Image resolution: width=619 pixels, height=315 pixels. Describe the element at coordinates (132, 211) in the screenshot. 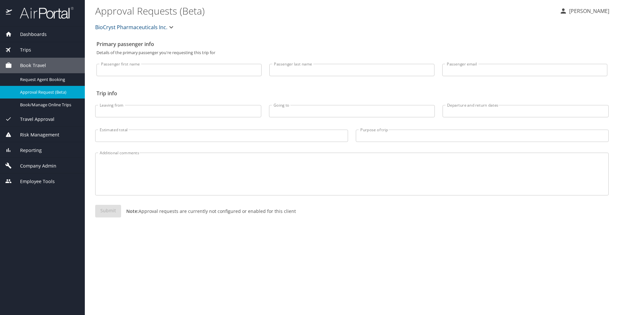

I see `strong: Note:` at that location.